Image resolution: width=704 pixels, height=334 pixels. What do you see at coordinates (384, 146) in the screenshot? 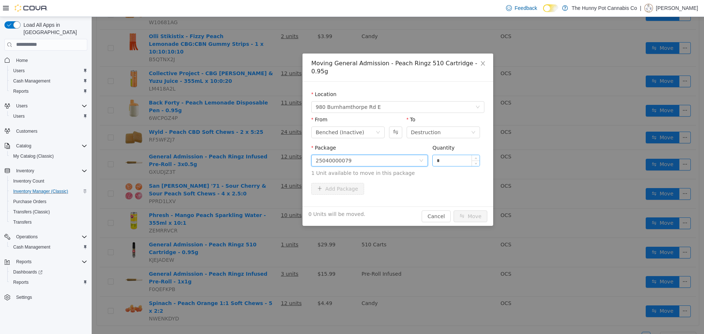
I see `span: Decrease Value` at bounding box center [384, 146].